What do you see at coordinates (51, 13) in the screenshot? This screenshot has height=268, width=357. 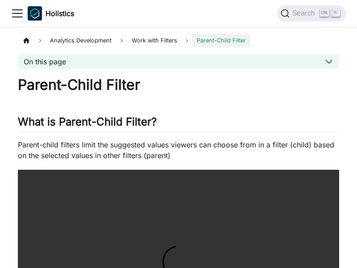 I see `a: HolisticsHolistics` at bounding box center [51, 13].